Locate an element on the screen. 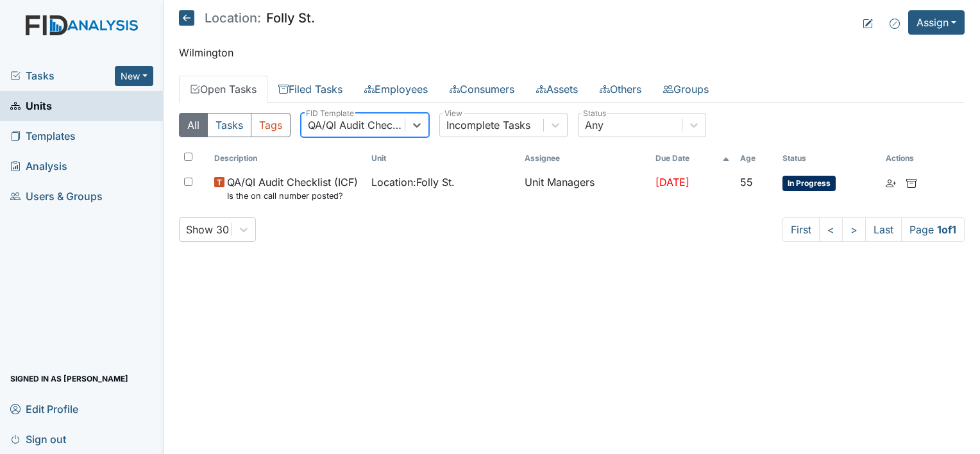 This screenshot has height=454, width=980. a: Others is located at coordinates (621, 89).